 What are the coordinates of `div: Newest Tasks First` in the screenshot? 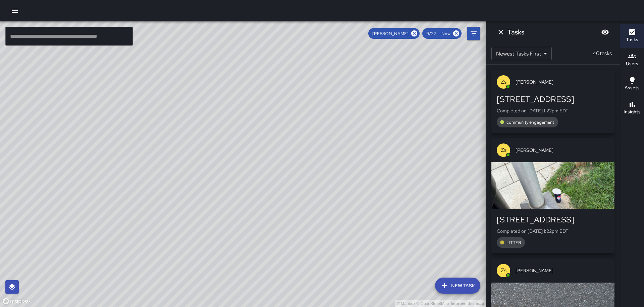 It's located at (522, 54).